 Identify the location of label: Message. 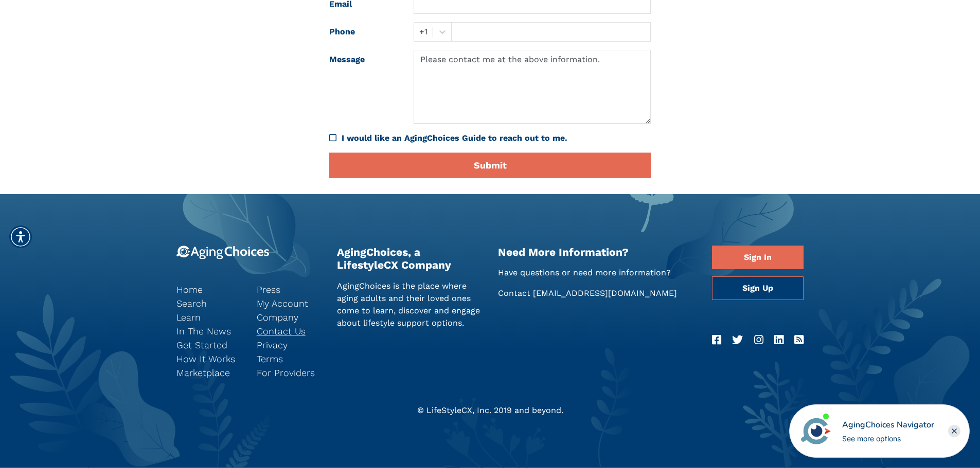
(363, 87).